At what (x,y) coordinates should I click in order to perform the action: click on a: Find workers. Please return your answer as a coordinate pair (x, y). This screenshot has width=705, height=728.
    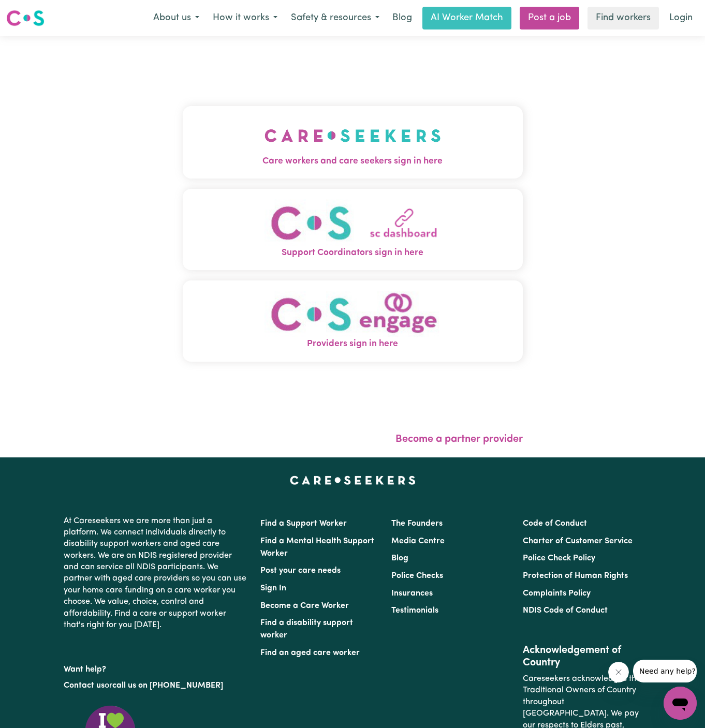
    Looking at the image, I should click on (623, 19).